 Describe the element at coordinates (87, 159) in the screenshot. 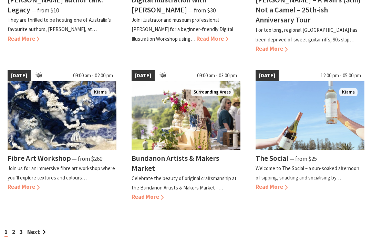

I see `span: ⁠— from $260` at that location.